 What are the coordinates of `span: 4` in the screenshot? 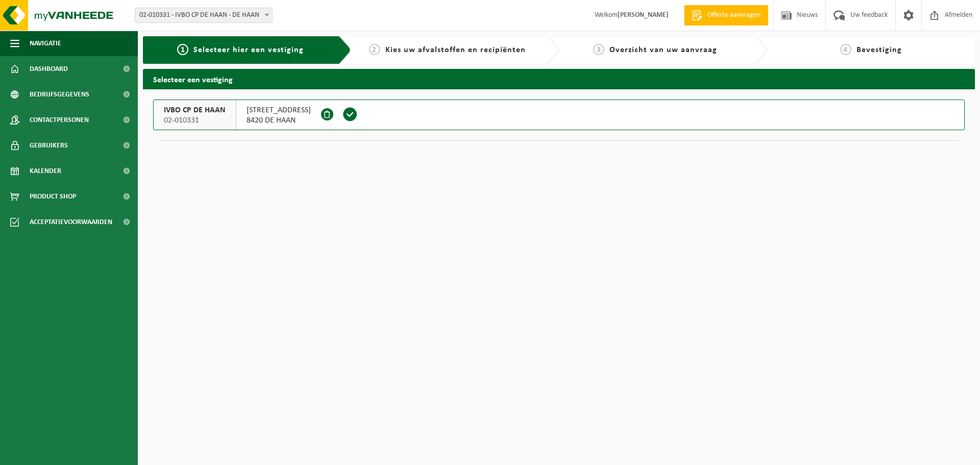 It's located at (846, 50).